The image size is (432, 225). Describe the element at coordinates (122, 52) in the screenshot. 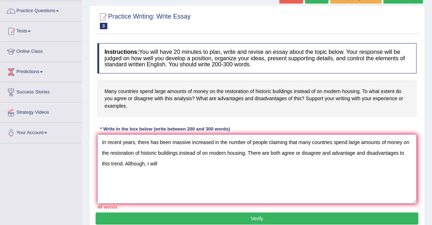

I see `b: Instructions:` at that location.